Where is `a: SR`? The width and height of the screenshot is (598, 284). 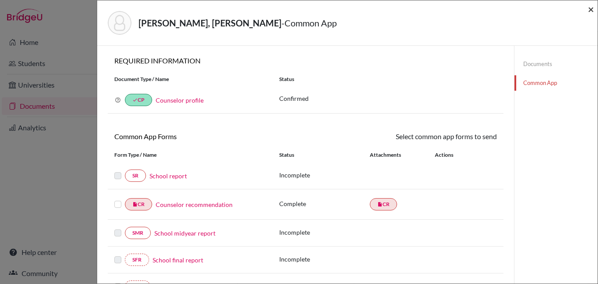 a: SR is located at coordinates (135, 175).